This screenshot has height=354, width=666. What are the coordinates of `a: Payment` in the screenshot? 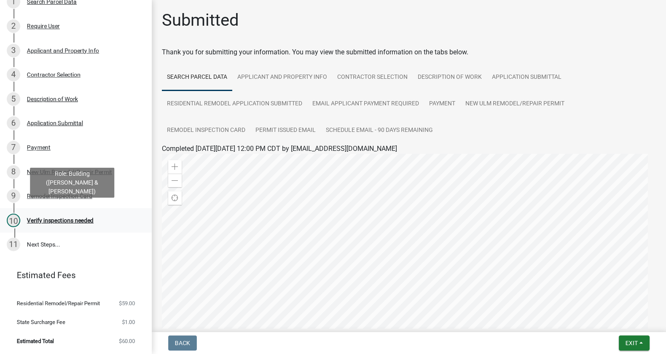 It's located at (442, 104).